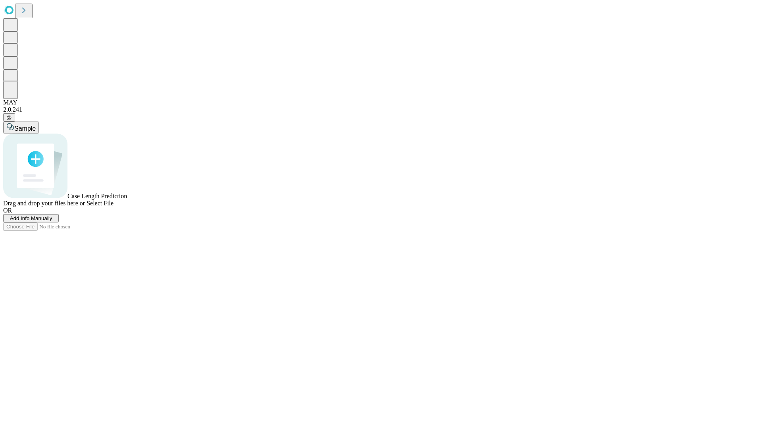 This screenshot has width=762, height=429. What do you see at coordinates (97, 196) in the screenshot?
I see `span: Case Length Prediction` at bounding box center [97, 196].